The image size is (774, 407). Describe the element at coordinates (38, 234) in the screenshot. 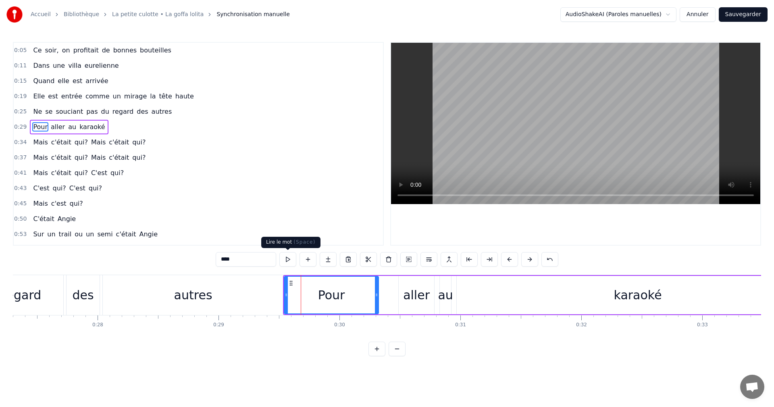

I see `span: Sur` at that location.